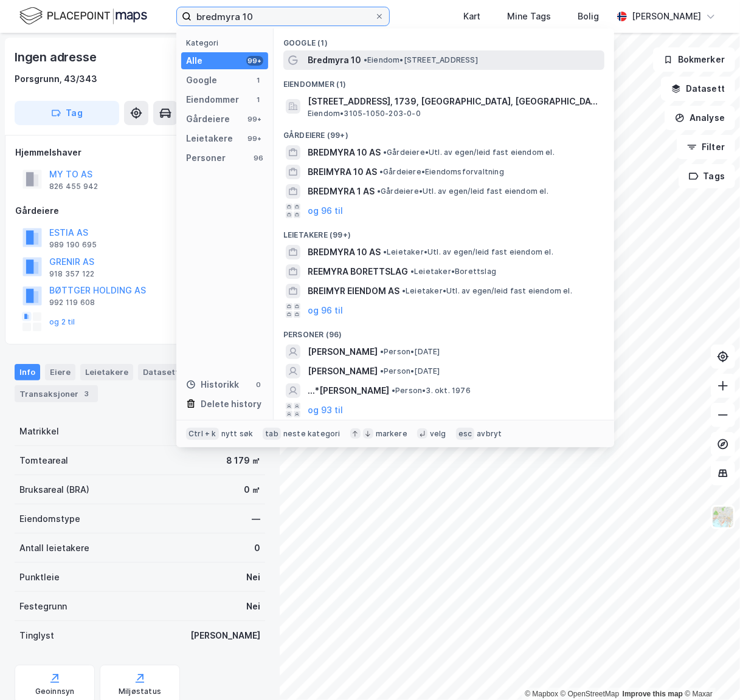 Image resolution: width=740 pixels, height=700 pixels. What do you see at coordinates (723, 518) in the screenshot?
I see `img: Z` at bounding box center [723, 518].